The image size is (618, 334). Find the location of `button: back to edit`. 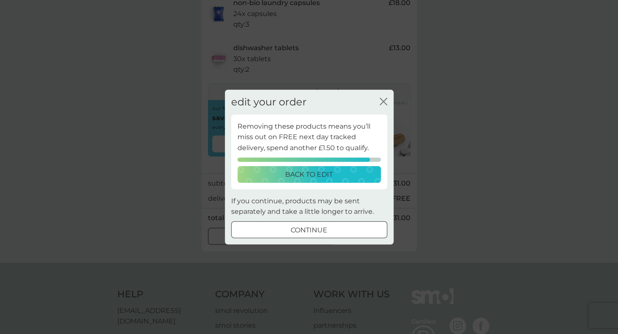

button: back to edit is located at coordinates (309, 174).